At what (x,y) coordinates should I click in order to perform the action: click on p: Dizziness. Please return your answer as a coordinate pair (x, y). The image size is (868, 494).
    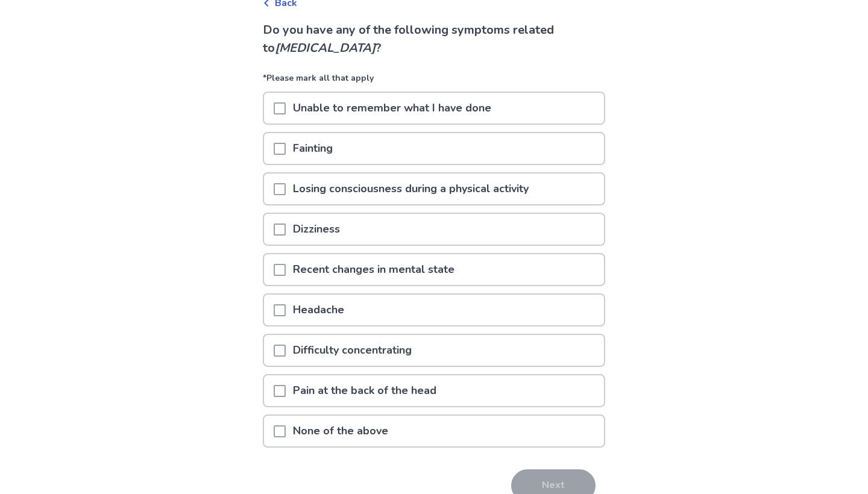
    Looking at the image, I should click on (317, 229).